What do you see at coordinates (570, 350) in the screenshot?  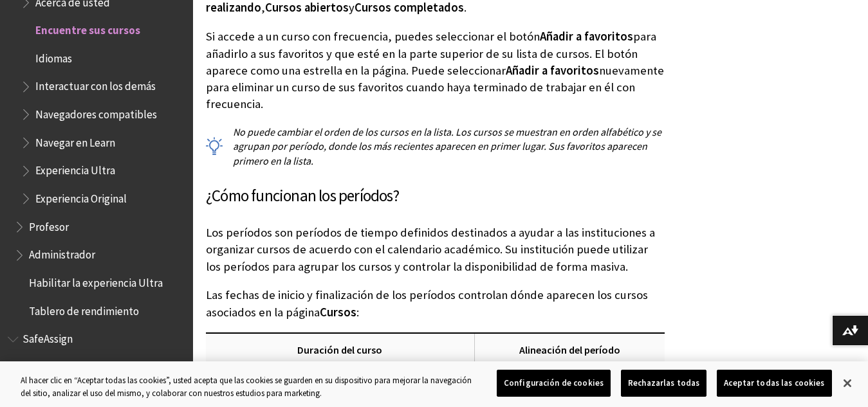 I see `th: Alineación del período` at bounding box center [570, 350].